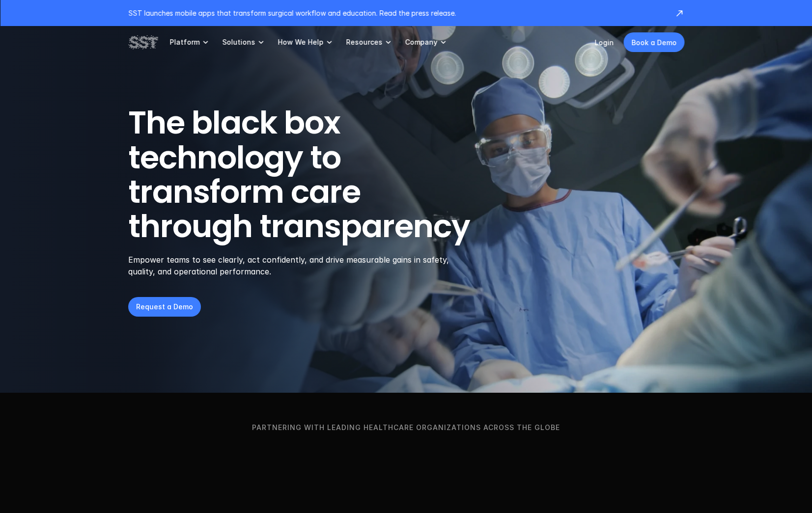  I want to click on p: SST launches mobile apps that transform surgical workflow and education. Read the press release., so click(396, 13).